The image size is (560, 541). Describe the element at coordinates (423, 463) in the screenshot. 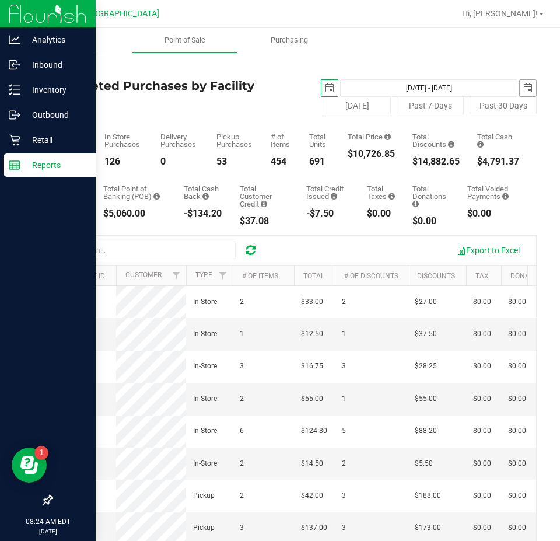

I see `span: $5.50` at that location.